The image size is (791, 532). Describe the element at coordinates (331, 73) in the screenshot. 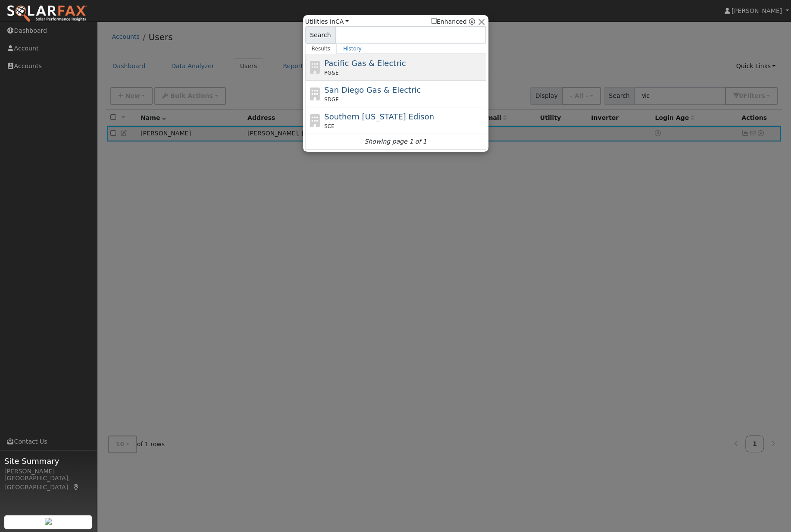

I see `span: PG&E` at that location.